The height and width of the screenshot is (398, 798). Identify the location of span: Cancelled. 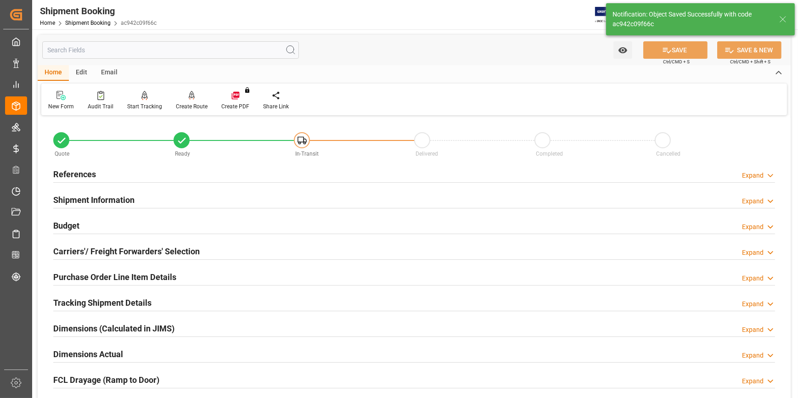
(668, 154).